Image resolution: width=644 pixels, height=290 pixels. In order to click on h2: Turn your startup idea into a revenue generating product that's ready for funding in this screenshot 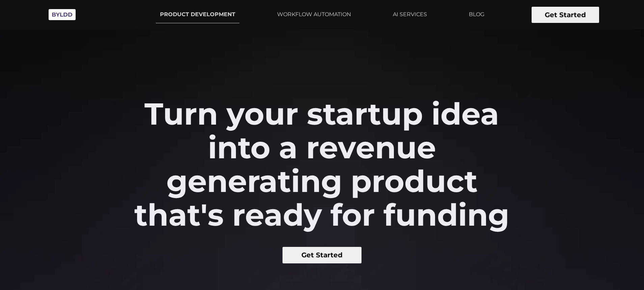, I will do `click(322, 164)`.